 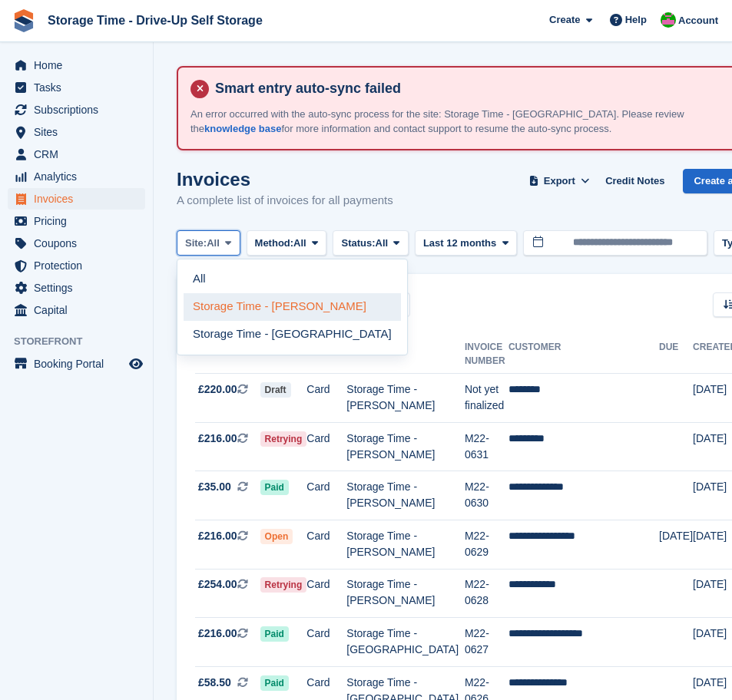 I want to click on button: Site: All, so click(x=208, y=243).